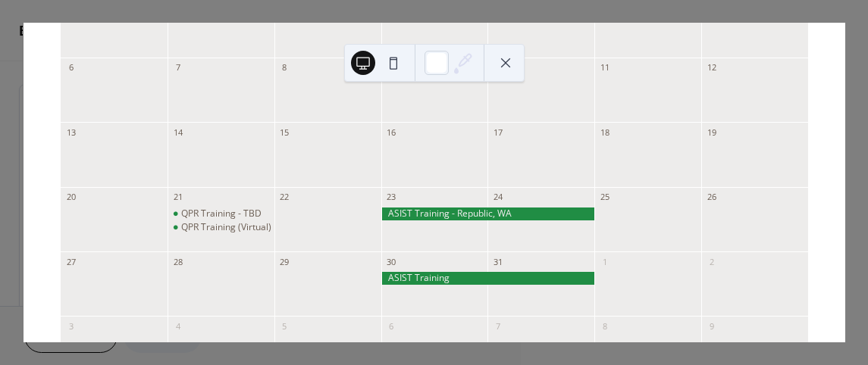 Image resolution: width=868 pixels, height=365 pixels. I want to click on div: ASIST Training, so click(488, 278).